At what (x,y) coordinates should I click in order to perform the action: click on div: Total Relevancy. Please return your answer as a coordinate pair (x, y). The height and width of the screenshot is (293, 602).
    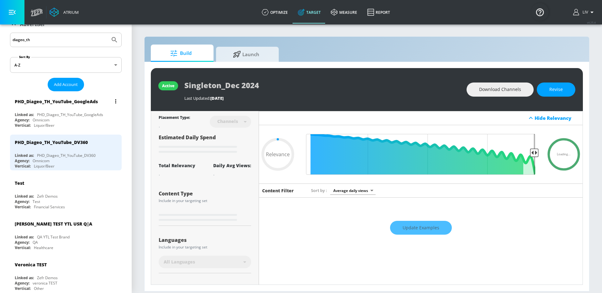
    Looking at the image, I should click on (177, 165).